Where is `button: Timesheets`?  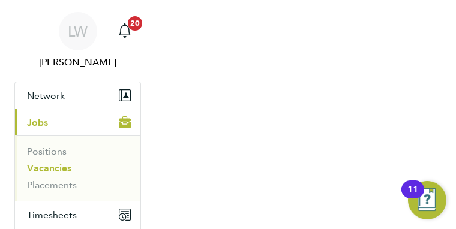
button: Timesheets is located at coordinates (77, 215).